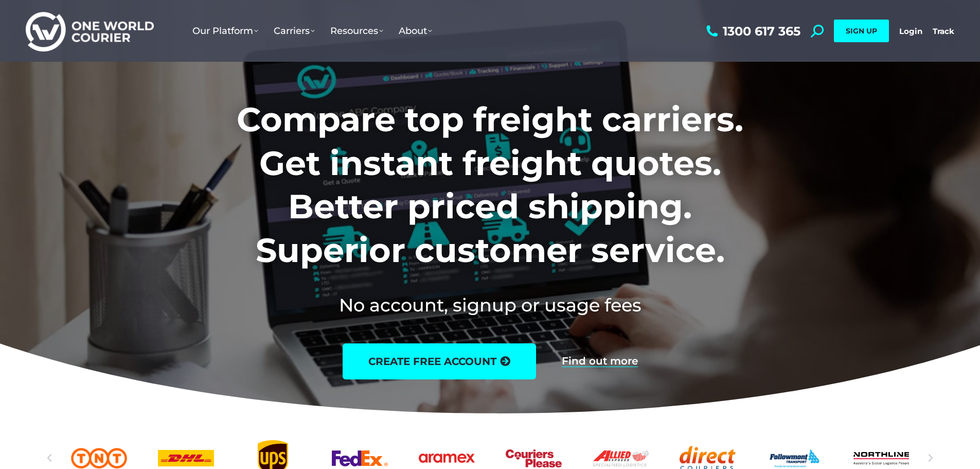 Image resolution: width=980 pixels, height=469 pixels. Describe the element at coordinates (490, 305) in the screenshot. I see `h2: No account, signup or usage fees` at that location.